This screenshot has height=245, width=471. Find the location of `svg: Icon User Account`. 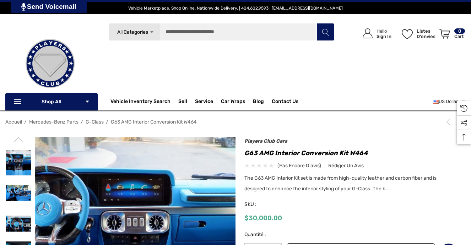

svg: Icon User Account is located at coordinates (367, 33).